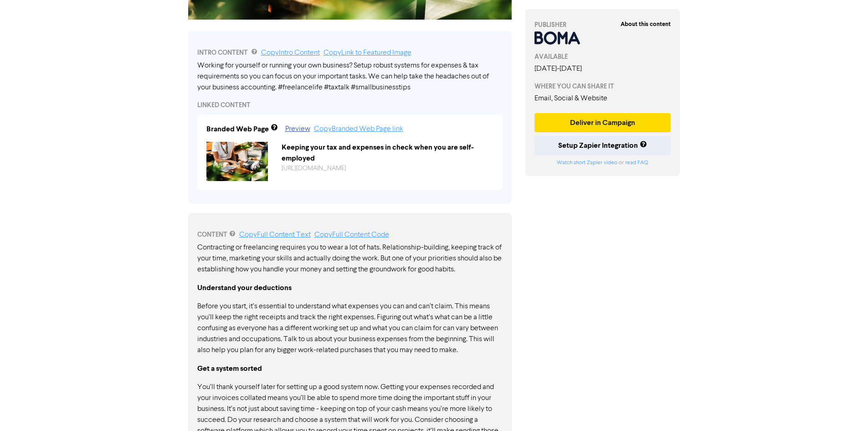  What do you see at coordinates (275, 235) in the screenshot?
I see `a: Copy Full Content Text` at bounding box center [275, 235].